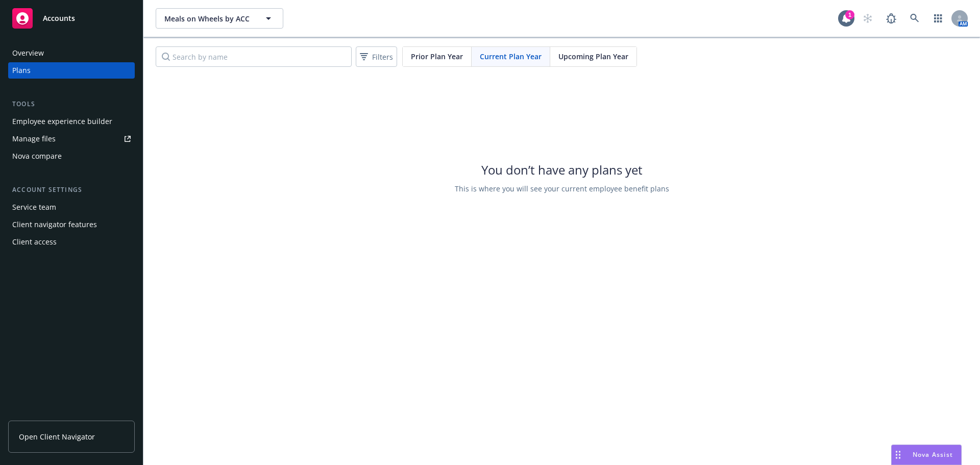  What do you see at coordinates (34, 139) in the screenshot?
I see `div: Manage files` at bounding box center [34, 139].